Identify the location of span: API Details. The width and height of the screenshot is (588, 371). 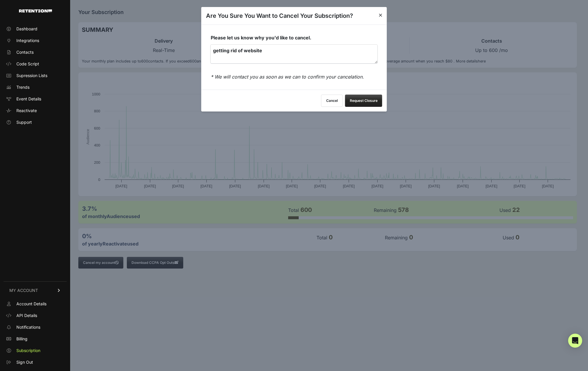
(27, 316).